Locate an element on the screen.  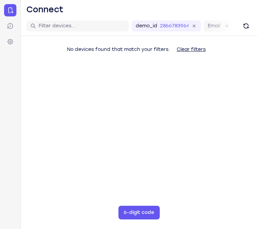
button: Refresh is located at coordinates (246, 26).